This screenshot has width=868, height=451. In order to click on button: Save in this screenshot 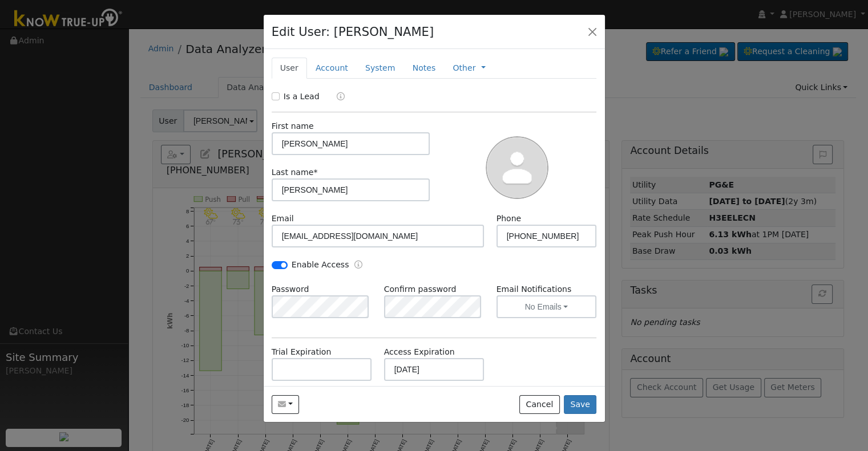, I will do `click(580, 405)`.